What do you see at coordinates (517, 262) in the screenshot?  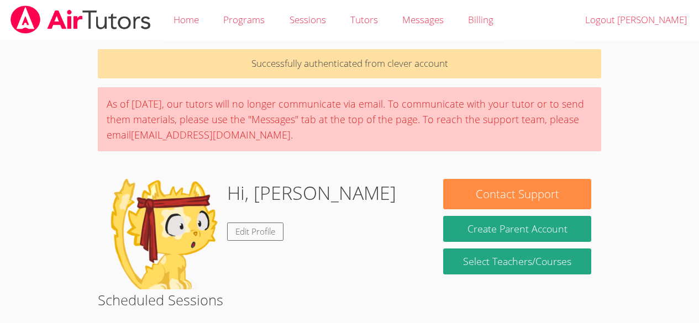 I see `a: Select Teachers/Courses` at bounding box center [517, 262].